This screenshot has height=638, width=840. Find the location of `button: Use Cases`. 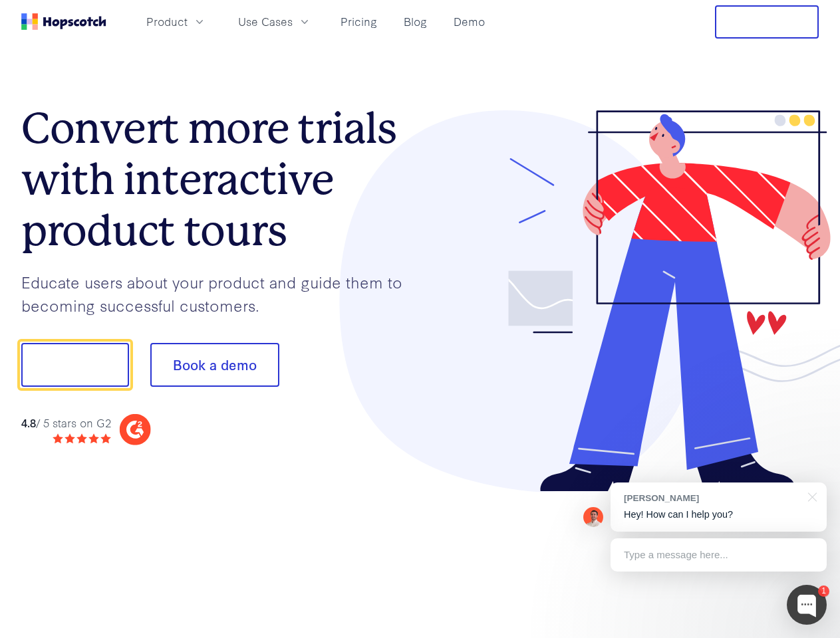

button: Use Cases is located at coordinates (275, 21).